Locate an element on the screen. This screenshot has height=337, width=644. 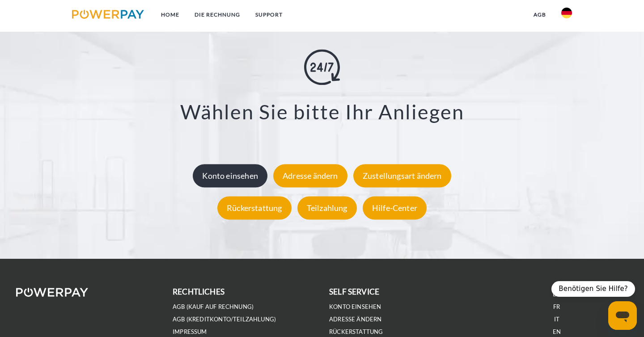
a: AGB (Kauf auf Rechnung) is located at coordinates (213, 306).